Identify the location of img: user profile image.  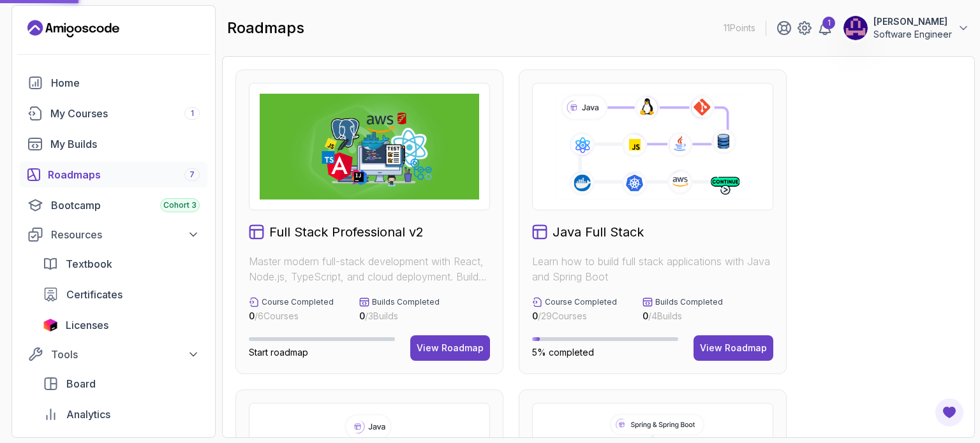
(856, 28).